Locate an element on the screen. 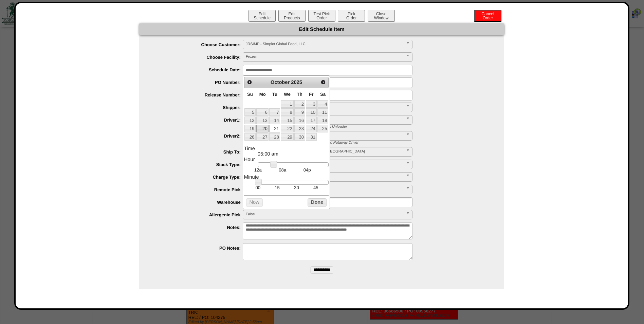  a: Next is located at coordinates (323, 82).